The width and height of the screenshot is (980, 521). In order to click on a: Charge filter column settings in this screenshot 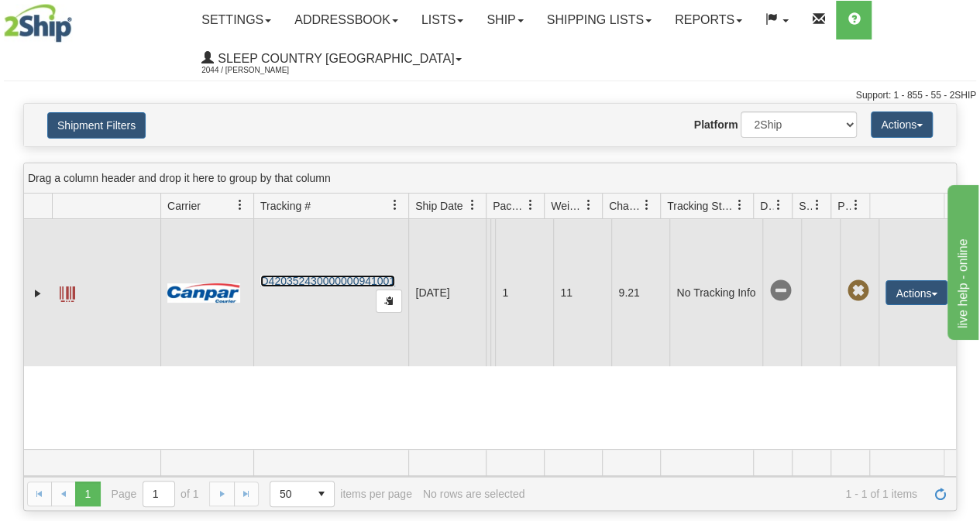, I will do `click(647, 206)`.